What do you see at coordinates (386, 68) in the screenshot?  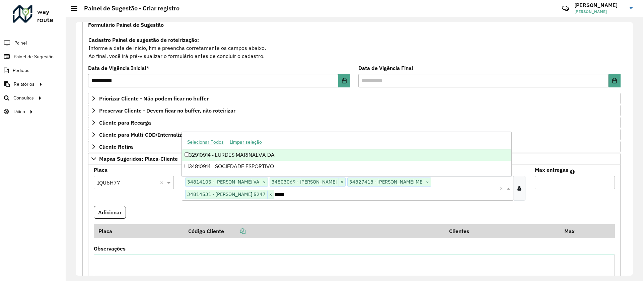 I see `label: Data de Vigência Final` at bounding box center [386, 68].